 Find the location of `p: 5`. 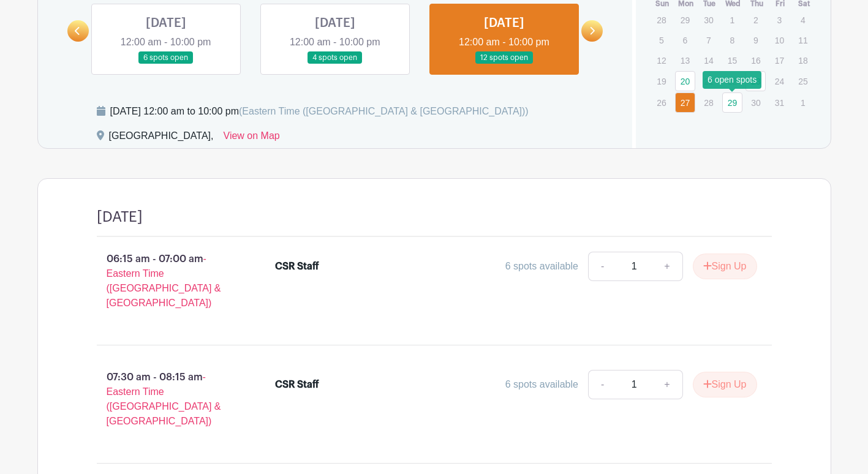

p: 5 is located at coordinates (661, 40).